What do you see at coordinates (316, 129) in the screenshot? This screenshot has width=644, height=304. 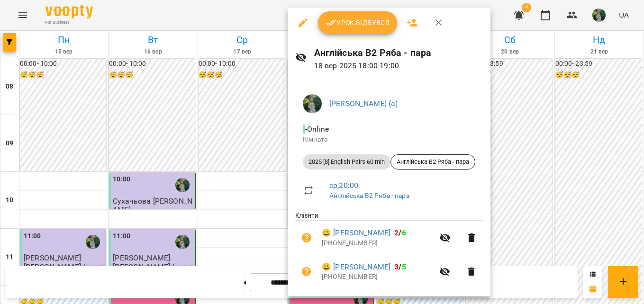 I see `span: - Online` at bounding box center [316, 129].